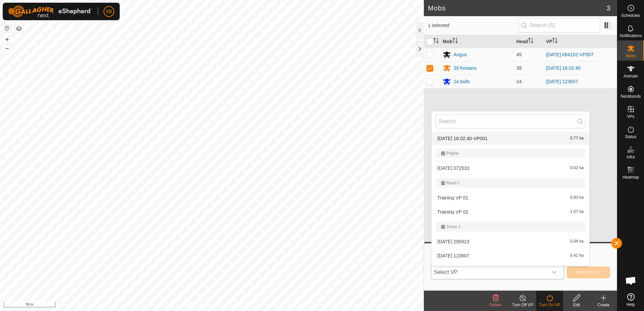  I want to click on span: 1 selected, so click(473, 25).